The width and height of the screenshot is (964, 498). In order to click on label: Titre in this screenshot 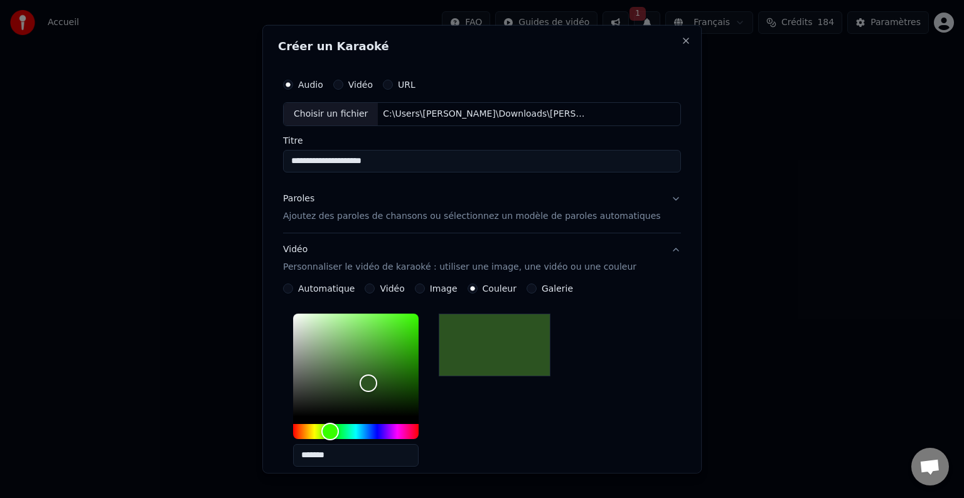, I will do `click(482, 141)`.